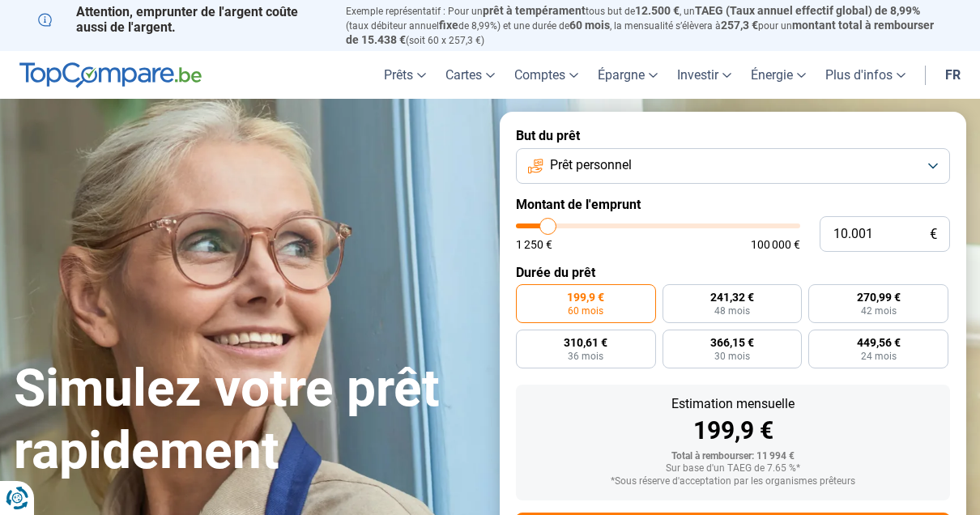 This screenshot has height=515, width=980. I want to click on span: 310,61 €, so click(586, 343).